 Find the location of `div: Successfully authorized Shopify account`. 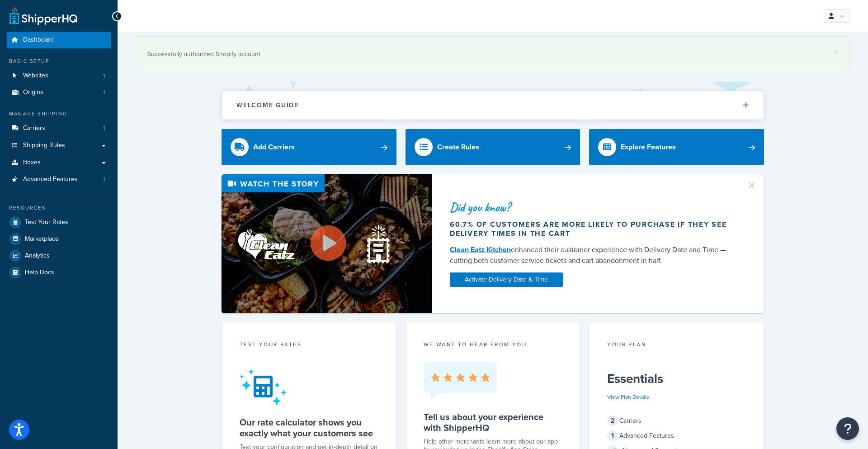

div: Successfully authorized Shopify account is located at coordinates (492, 54).